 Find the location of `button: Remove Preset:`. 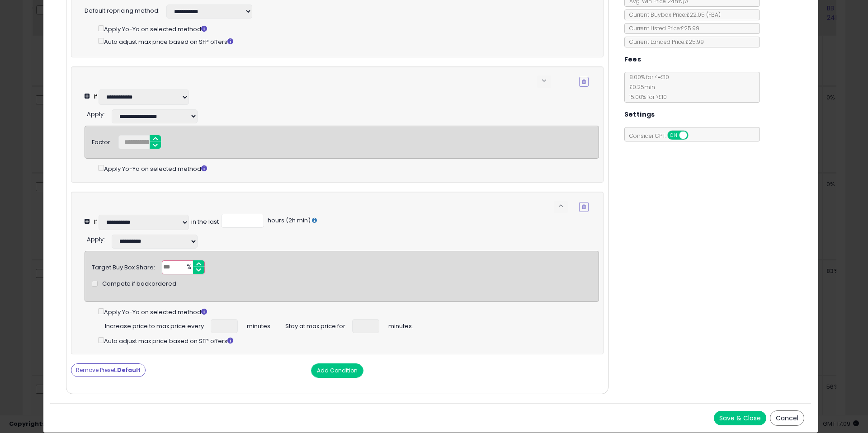

button: Remove Preset: is located at coordinates (108, 370).